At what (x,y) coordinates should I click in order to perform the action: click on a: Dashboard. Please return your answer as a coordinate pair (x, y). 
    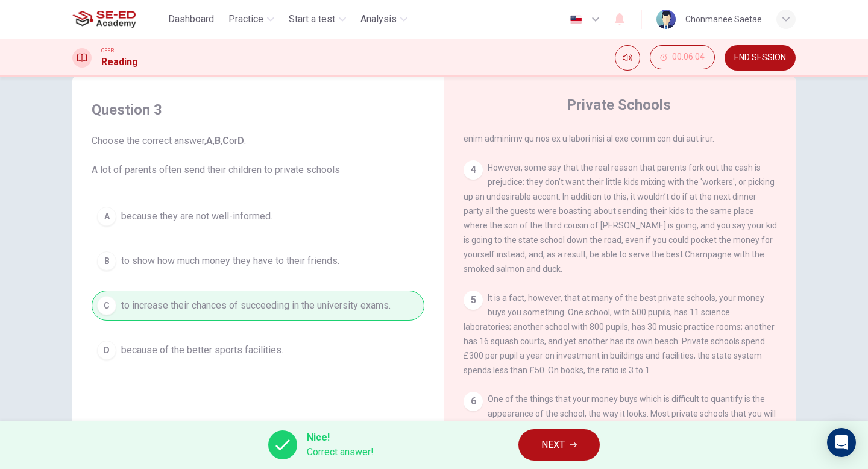
    Looking at the image, I should click on (191, 19).